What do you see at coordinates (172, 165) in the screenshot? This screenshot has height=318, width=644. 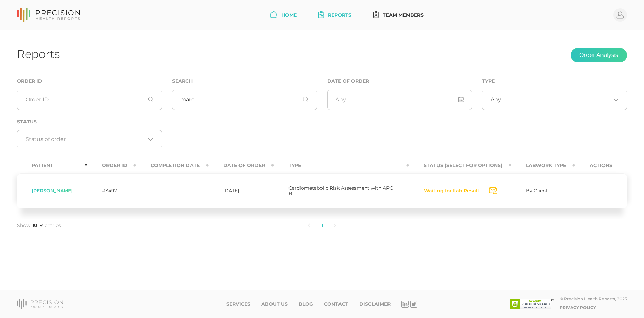 I see `th: Completion Date : activate to sort column ascending` at bounding box center [172, 165].